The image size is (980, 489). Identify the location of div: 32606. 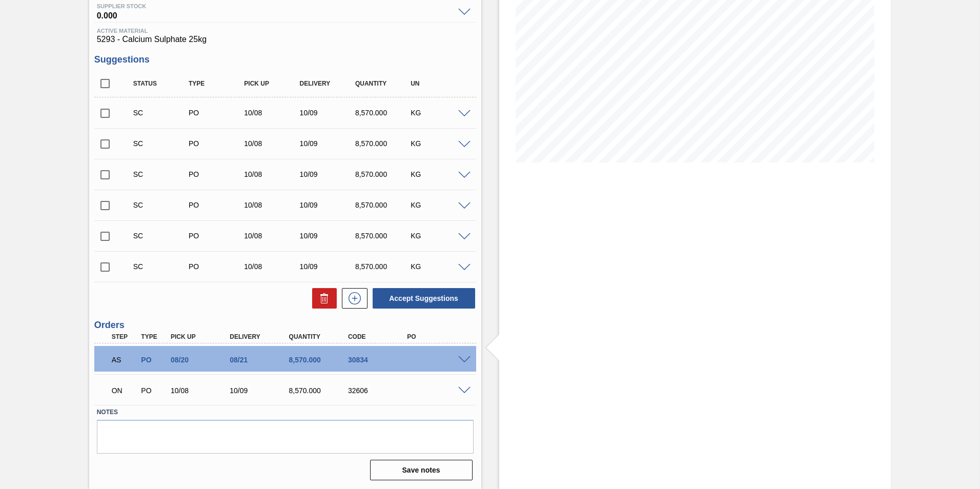
(378, 390).